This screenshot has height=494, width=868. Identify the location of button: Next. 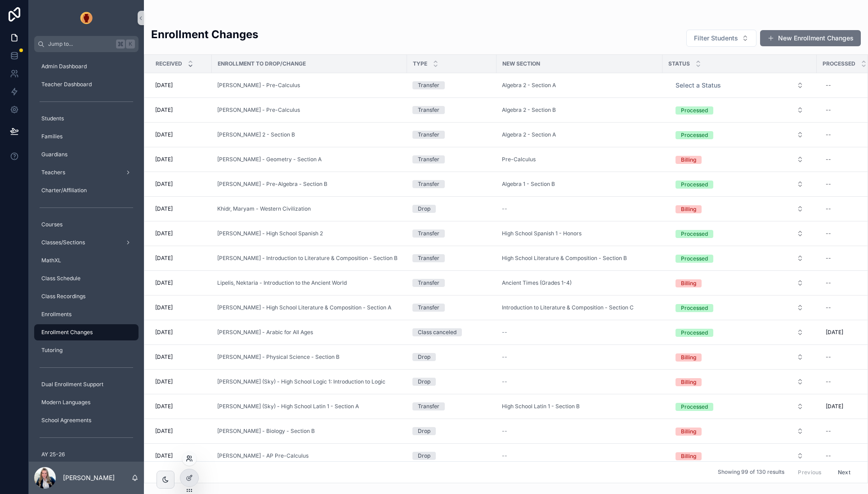
(844, 472).